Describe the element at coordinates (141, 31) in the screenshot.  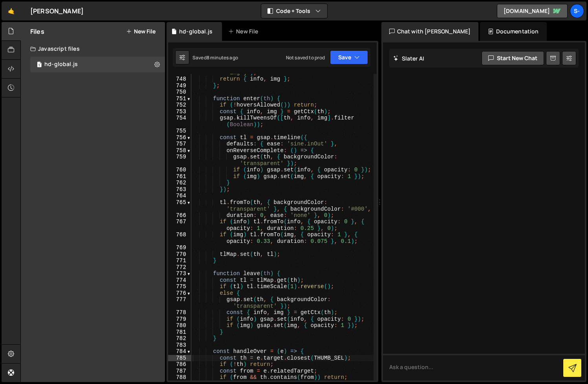
I see `button: New File` at that location.